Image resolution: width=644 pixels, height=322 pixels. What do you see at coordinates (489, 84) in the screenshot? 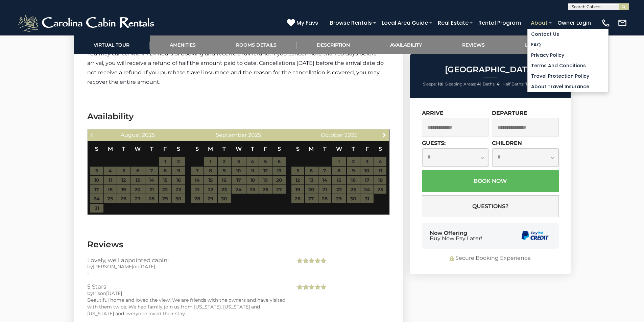
I see `span: Baths:` at bounding box center [489, 84].